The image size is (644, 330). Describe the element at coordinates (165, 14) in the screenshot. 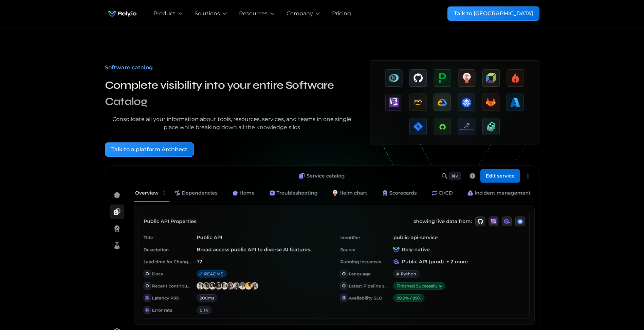

I see `div: Product` at that location.